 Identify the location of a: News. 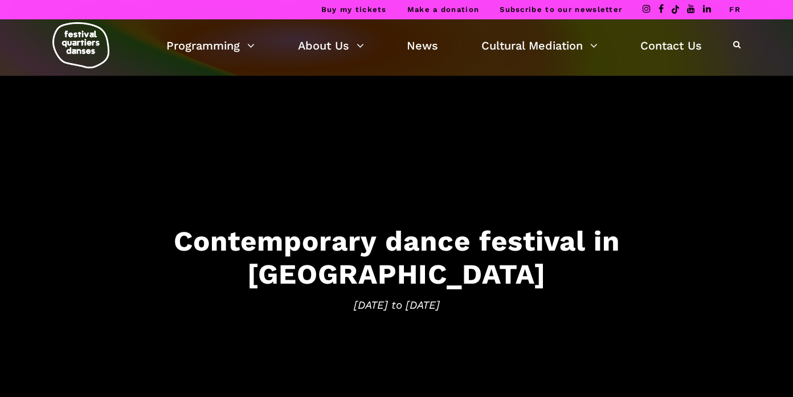
(422, 46).